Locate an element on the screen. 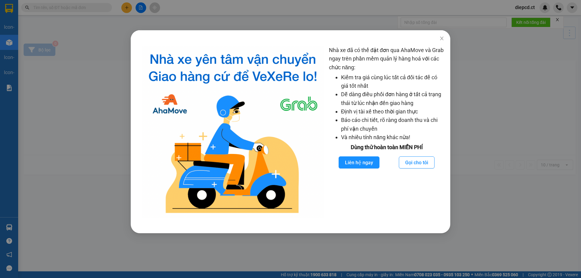 Image resolution: width=581 pixels, height=278 pixels. li: Và nhiều tính năng khác nữa! is located at coordinates (393, 137).